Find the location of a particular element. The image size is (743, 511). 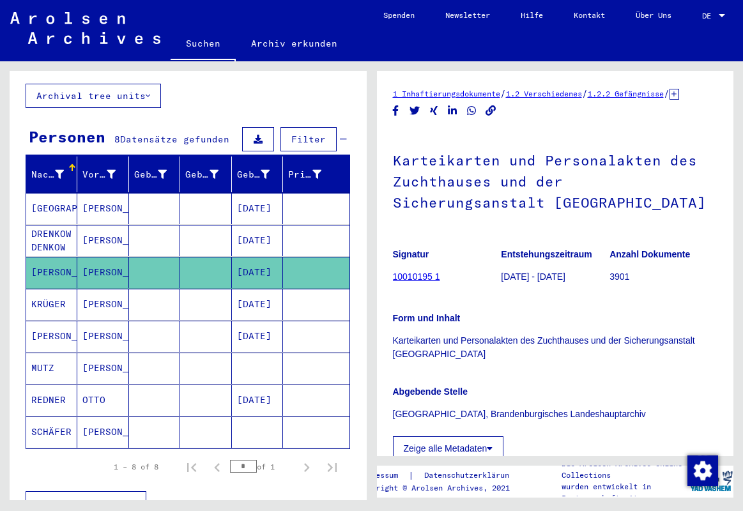

mat-header-cell: Nachname is located at coordinates (52, 174).